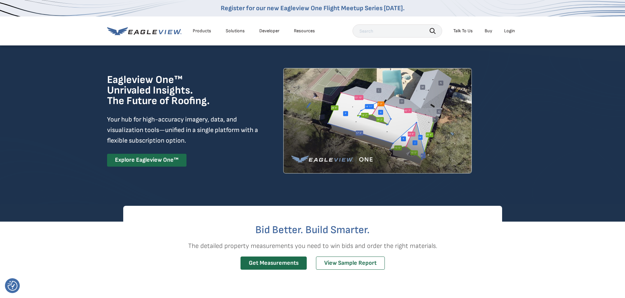  I want to click on input: Search, so click(397, 31).